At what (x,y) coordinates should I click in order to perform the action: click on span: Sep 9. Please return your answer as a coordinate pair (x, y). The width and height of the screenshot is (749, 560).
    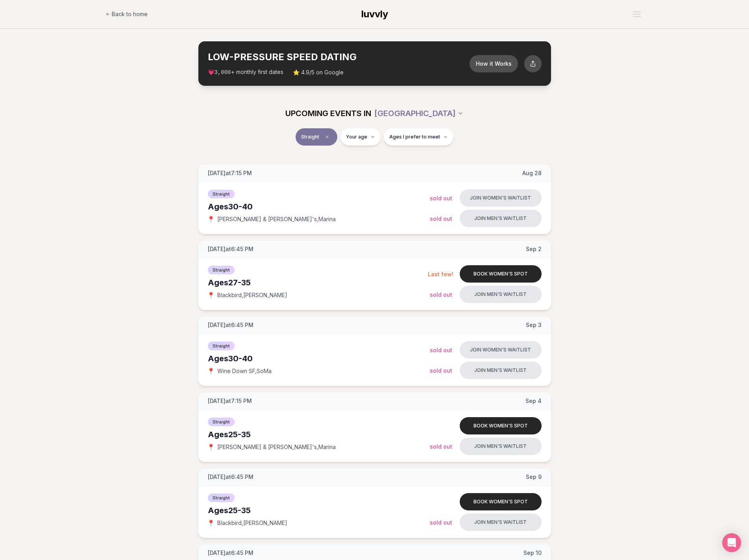
    Looking at the image, I should click on (533, 477).